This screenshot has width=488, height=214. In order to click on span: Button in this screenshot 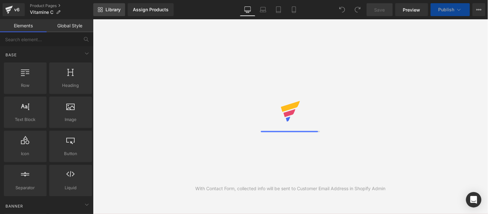, I will do `click(70, 154)`.